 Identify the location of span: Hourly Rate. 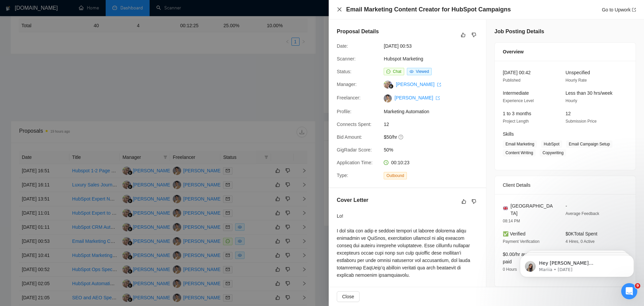
(576, 80).